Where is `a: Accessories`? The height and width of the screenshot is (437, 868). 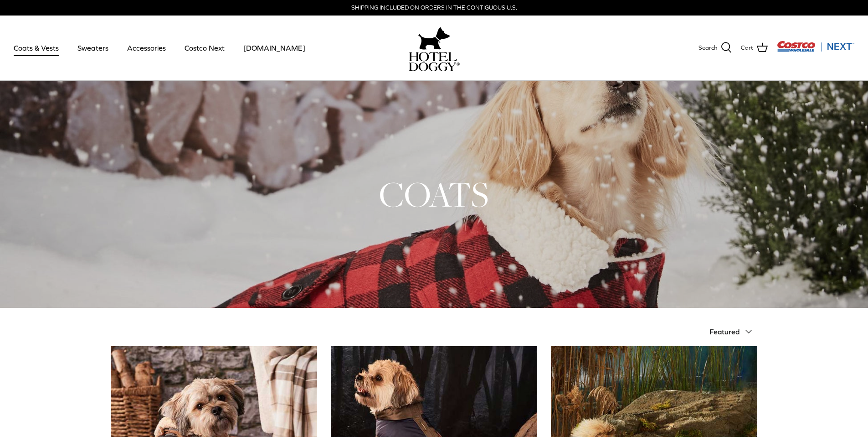
a: Accessories is located at coordinates (146, 48).